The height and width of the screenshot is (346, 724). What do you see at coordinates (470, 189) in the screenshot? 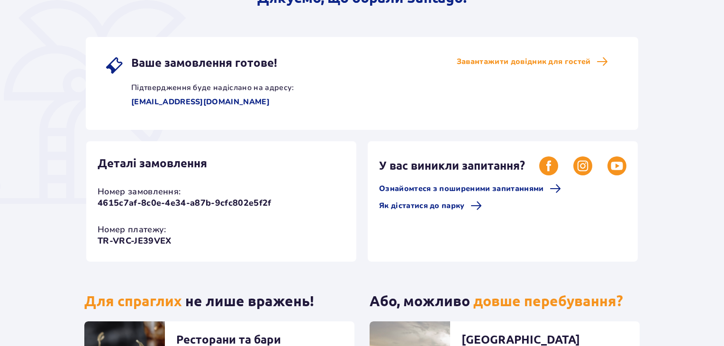
I see `a: Ознайомтеся з поширеними запитаннями` at bounding box center [470, 189].